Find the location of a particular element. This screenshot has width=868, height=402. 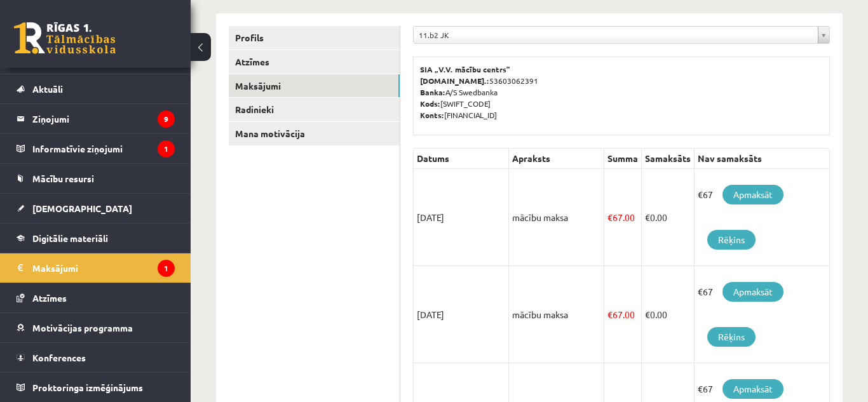

span: 11.b2 JK is located at coordinates (616, 35).